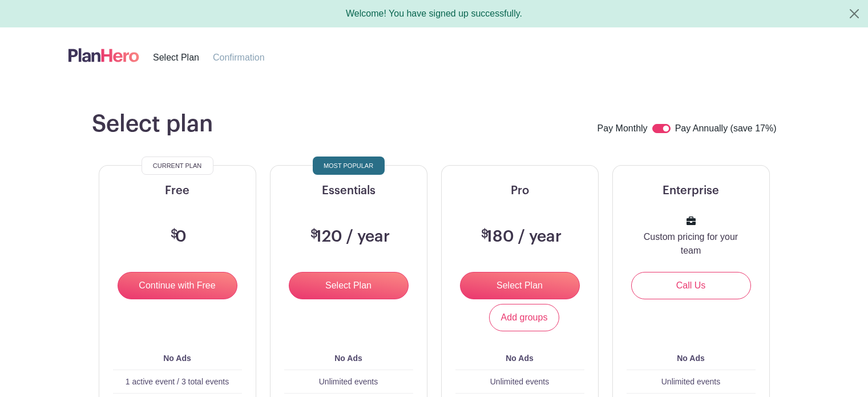  Describe the element at coordinates (178, 191) in the screenshot. I see `h5: Free` at that location.